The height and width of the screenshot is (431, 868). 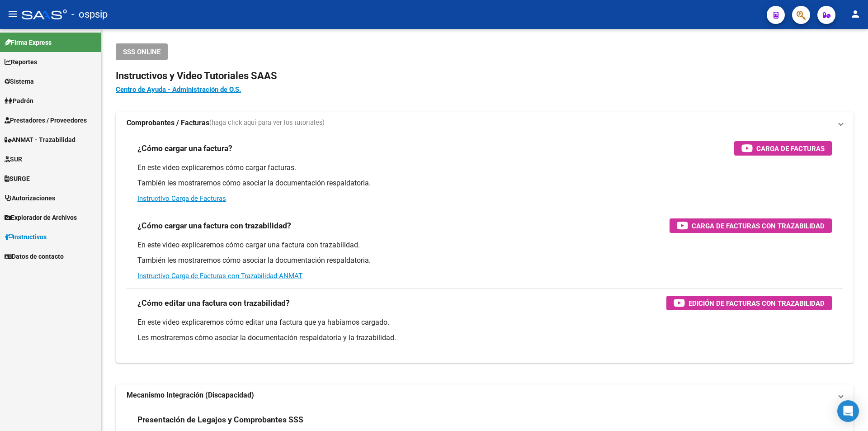 What do you see at coordinates (141, 52) in the screenshot?
I see `button: SSS ONLINE` at bounding box center [141, 52].